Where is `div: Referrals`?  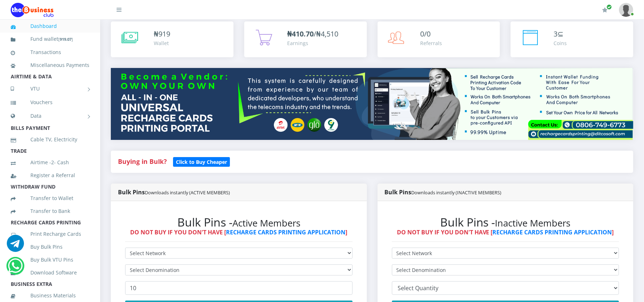
div: Referrals is located at coordinates (431, 43).